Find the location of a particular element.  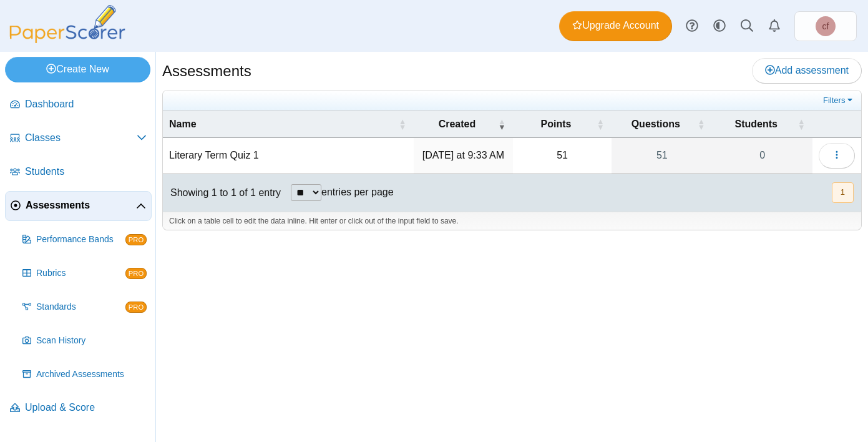

a: 51 is located at coordinates (662, 155).